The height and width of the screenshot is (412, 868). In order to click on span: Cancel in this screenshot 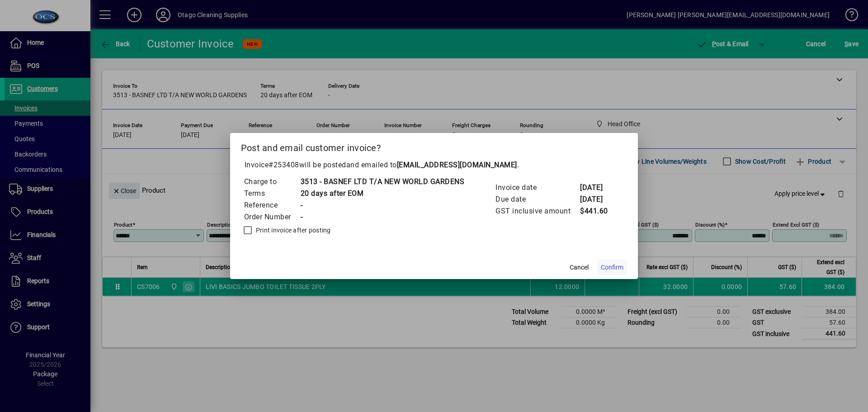, I will do `click(579, 267)`.